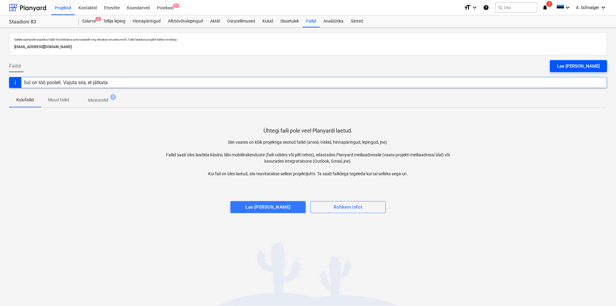 The image size is (616, 306). What do you see at coordinates (500, 8) in the screenshot?
I see `span: search` at bounding box center [500, 8].